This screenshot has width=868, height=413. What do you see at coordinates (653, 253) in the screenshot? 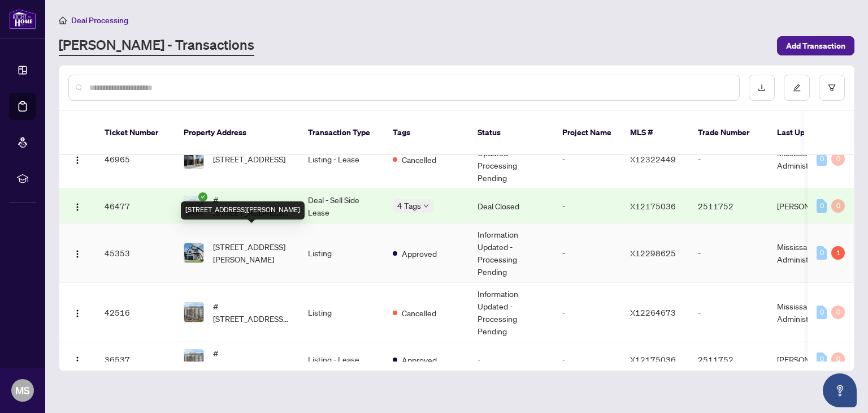
I see `span: X12298625` at bounding box center [653, 253].